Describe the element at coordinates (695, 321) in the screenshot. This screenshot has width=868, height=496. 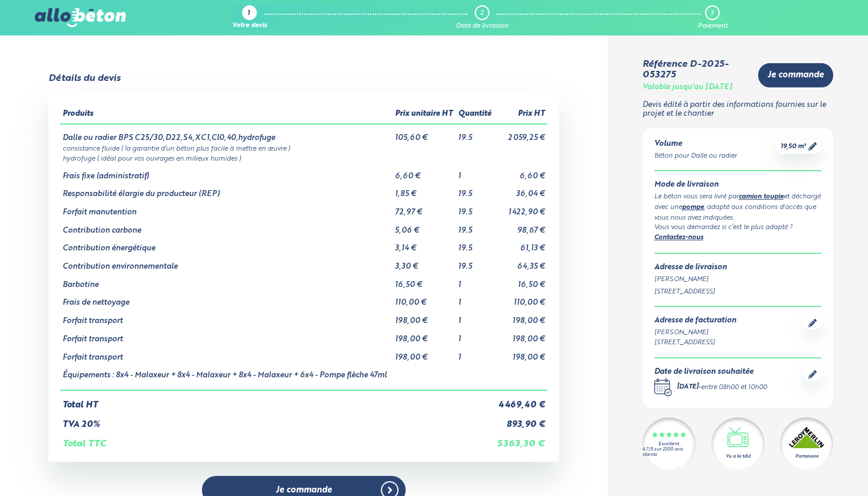
I see `div: Adresse de facturation` at that location.